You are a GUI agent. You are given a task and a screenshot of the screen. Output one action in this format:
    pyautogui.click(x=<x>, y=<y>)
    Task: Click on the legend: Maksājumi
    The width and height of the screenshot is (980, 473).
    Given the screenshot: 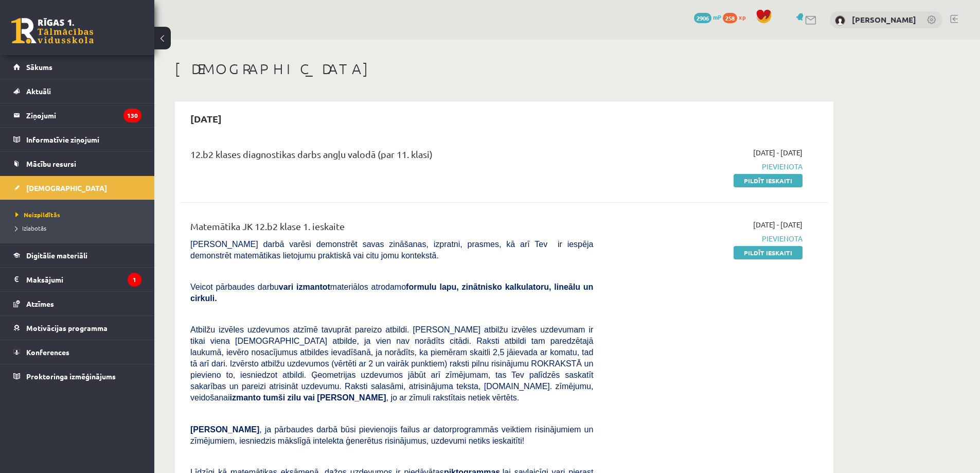 What is the action you would take?
    pyautogui.click(x=84, y=279)
    